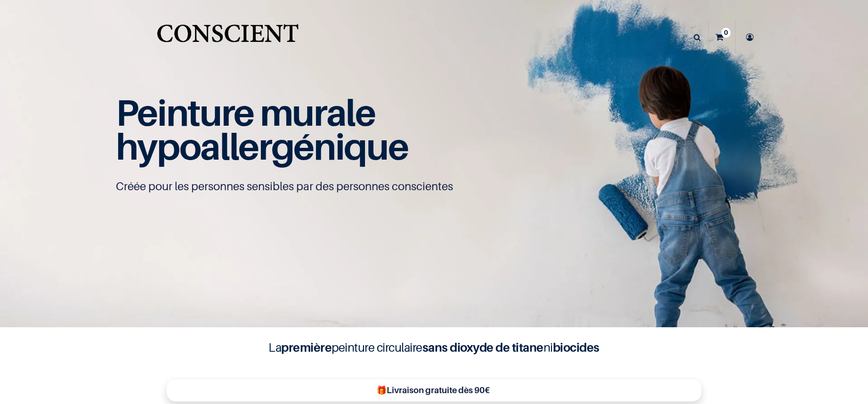  Describe the element at coordinates (227, 37) in the screenshot. I see `span: Logo of Conscient` at that location.